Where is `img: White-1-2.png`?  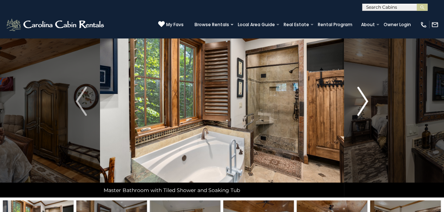 img: White-1-2.png is located at coordinates (56, 25).